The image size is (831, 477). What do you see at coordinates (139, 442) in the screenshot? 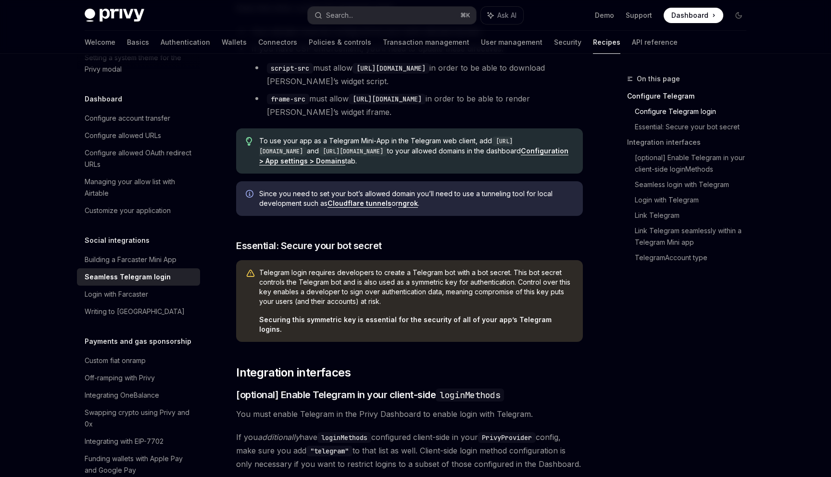
I see `a: Integrating with EIP-7702` at bounding box center [139, 442].